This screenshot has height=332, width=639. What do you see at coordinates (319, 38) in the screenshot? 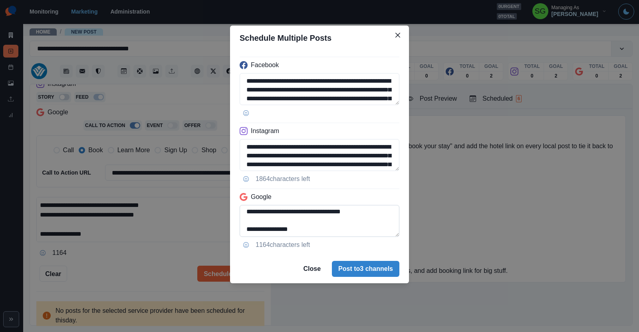
I see `header: Schedule Multiple Posts` at bounding box center [319, 38].